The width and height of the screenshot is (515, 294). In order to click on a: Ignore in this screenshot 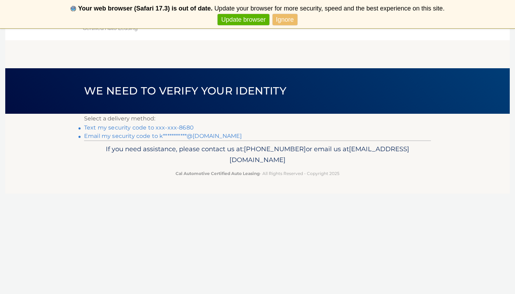, I will do `click(285, 20)`.